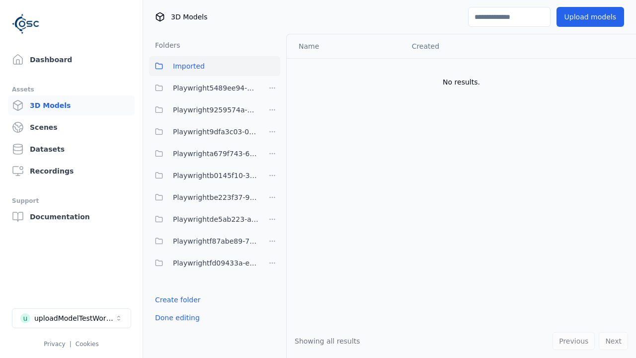  I want to click on a: Create folder, so click(178, 300).